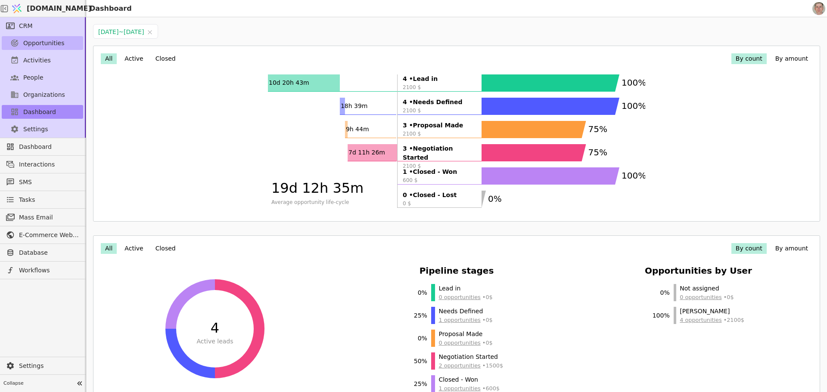 The image size is (827, 392). I want to click on h2: Dashboard, so click(109, 9).